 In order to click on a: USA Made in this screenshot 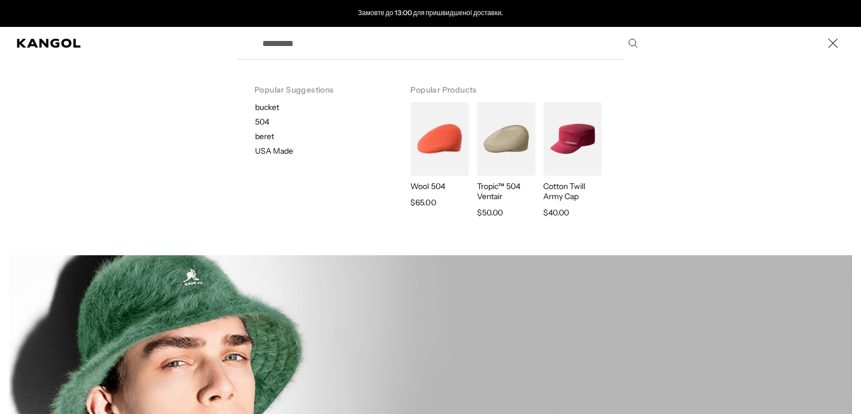, I will do `click(317, 151)`.